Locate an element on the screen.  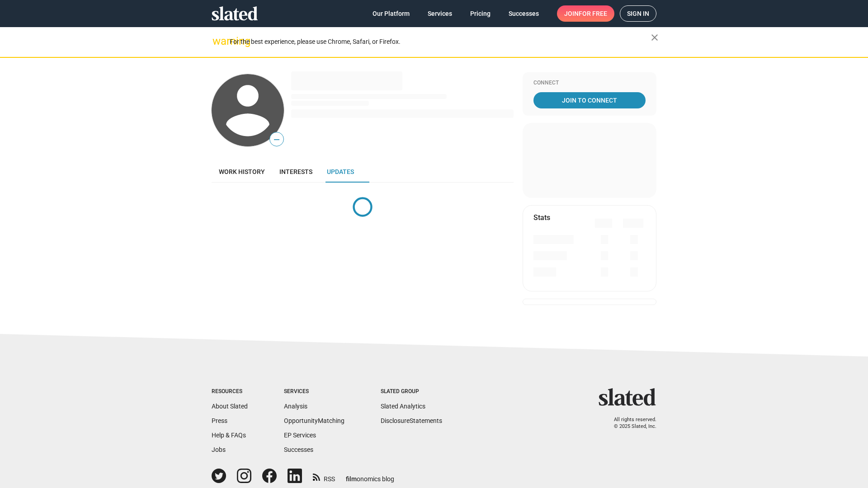
span: for free is located at coordinates (593, 14).